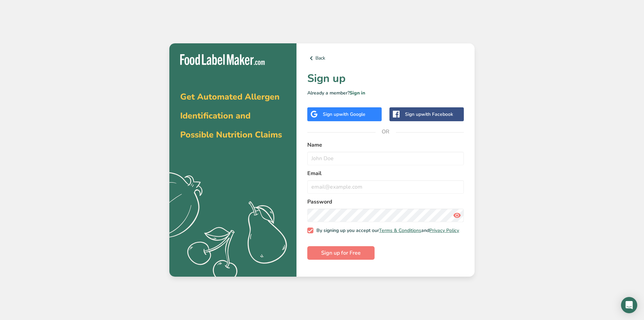 The height and width of the screenshot is (320, 644). I want to click on span: OR, so click(385, 132).